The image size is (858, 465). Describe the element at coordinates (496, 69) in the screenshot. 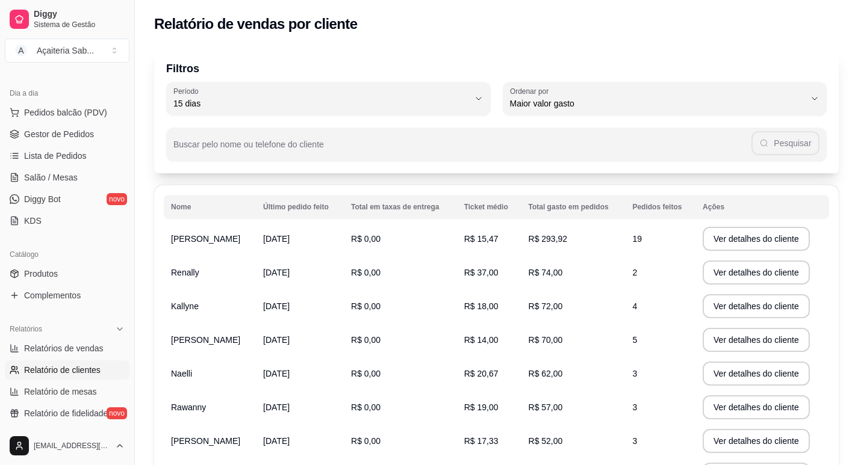

I see `p: Filtros` at that location.